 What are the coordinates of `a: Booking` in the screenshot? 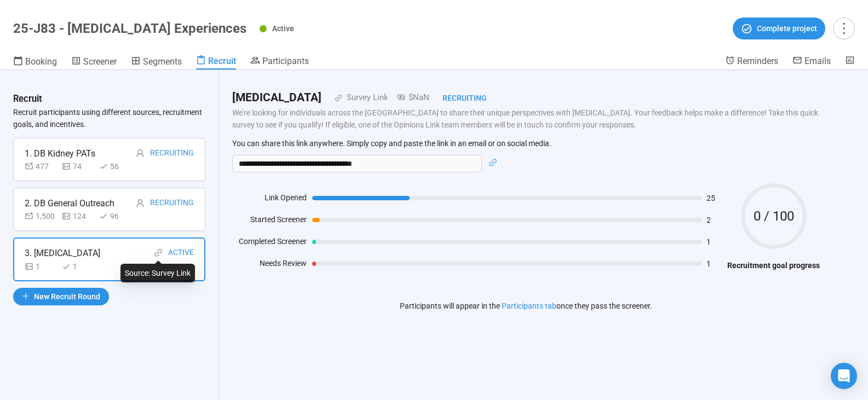 It's located at (35, 63).